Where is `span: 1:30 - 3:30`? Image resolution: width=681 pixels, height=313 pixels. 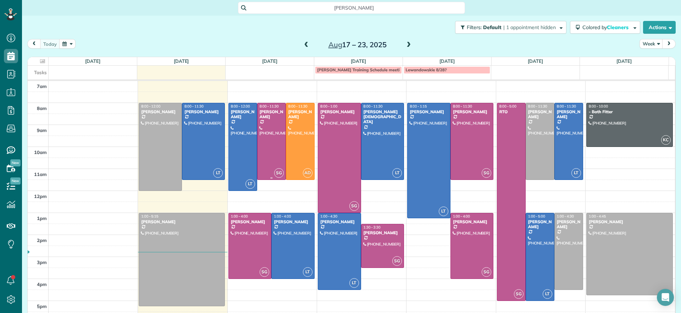 span: 1:30 - 3:30 is located at coordinates (372, 227).